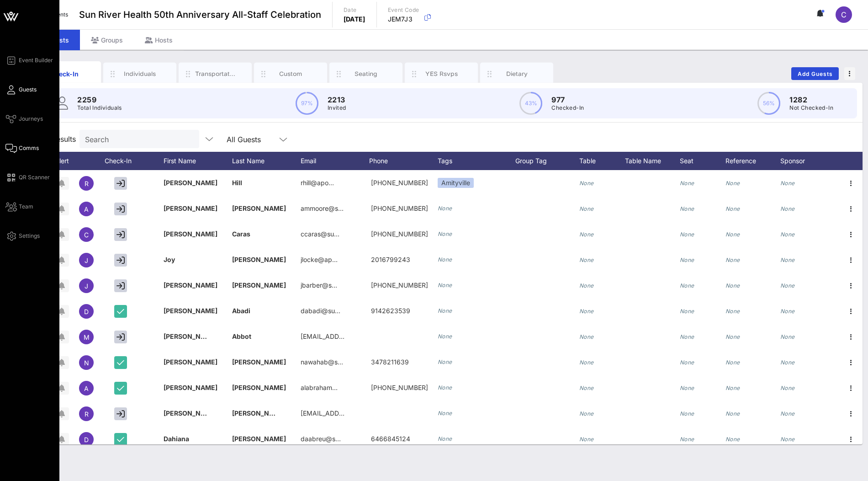 The height and width of the screenshot is (481, 868). I want to click on div: Custom, so click(291, 74).